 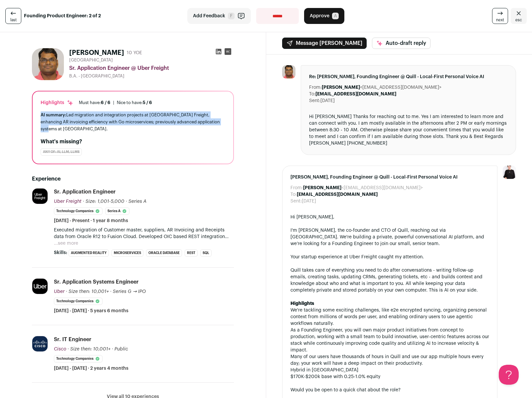 What do you see at coordinates (518, 20) in the screenshot?
I see `span: esc` at bounding box center [518, 20].